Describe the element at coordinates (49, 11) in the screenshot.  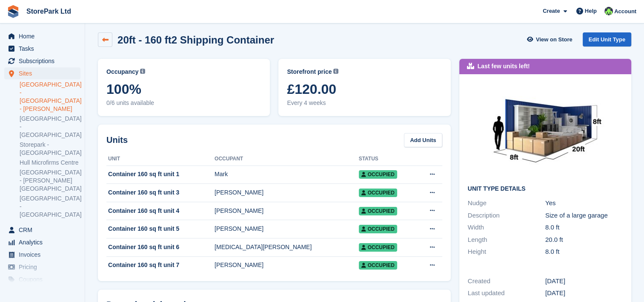
I see `a: StorePark Ltd` at that location.